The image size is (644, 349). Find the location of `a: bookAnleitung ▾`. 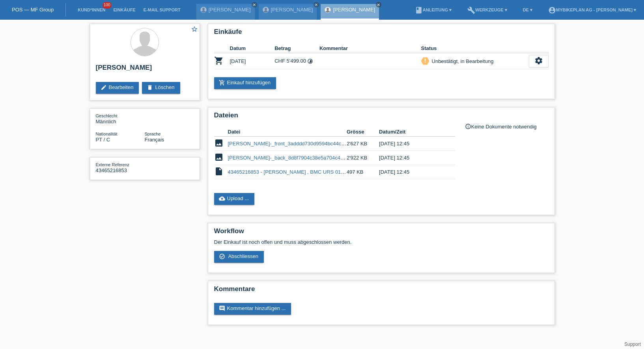

a: bookAnleitung ▾ is located at coordinates (433, 10).